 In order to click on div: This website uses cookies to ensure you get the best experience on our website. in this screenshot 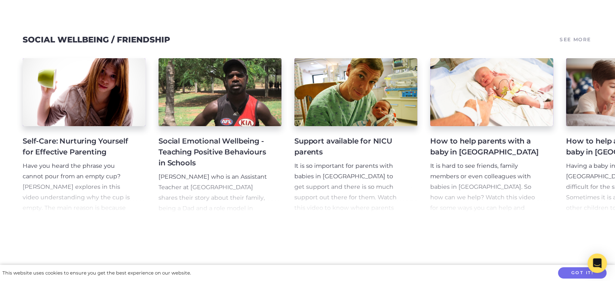, I will do `click(97, 273)`.